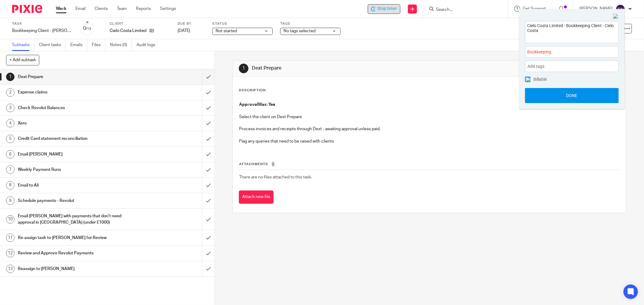  Describe the element at coordinates (79, 45) in the screenshot. I see `a: Emails` at that location.